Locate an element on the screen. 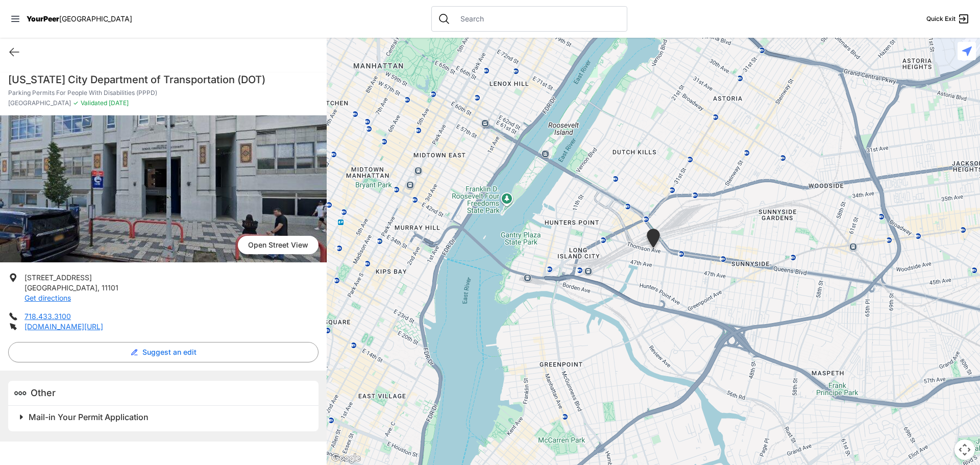  a: Quick Exit is located at coordinates (947, 19).